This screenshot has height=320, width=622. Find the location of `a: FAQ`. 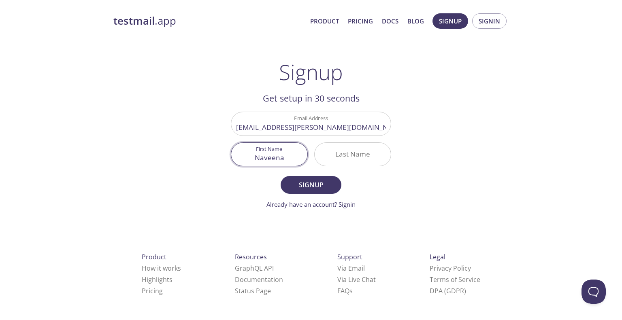

a: FAQ is located at coordinates (345, 291).